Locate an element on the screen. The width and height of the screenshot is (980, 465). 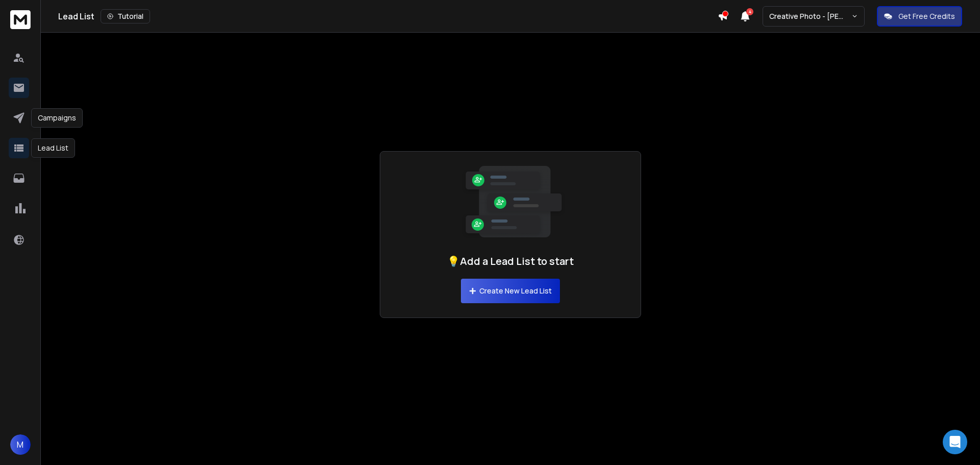
span: 4 is located at coordinates (750, 12).